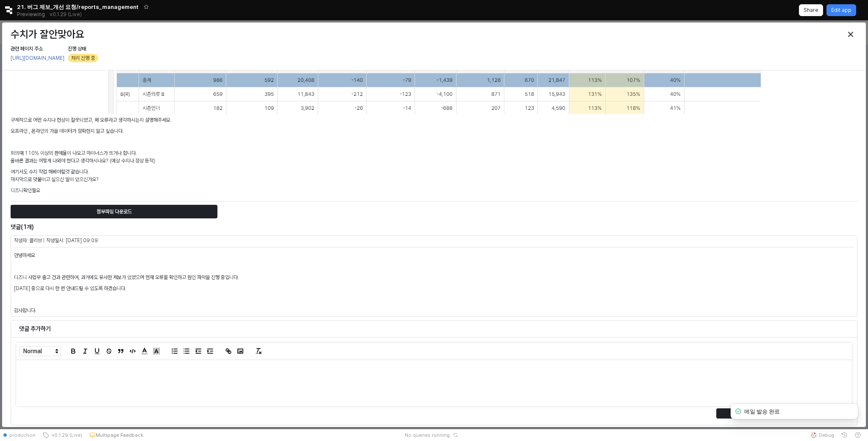  Describe the element at coordinates (822, 435) in the screenshot. I see `button: Debug` at that location.